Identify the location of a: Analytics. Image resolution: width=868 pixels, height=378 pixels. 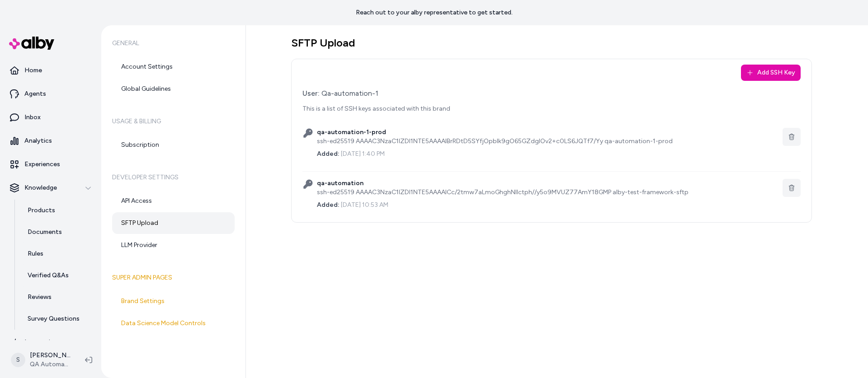
(51, 141).